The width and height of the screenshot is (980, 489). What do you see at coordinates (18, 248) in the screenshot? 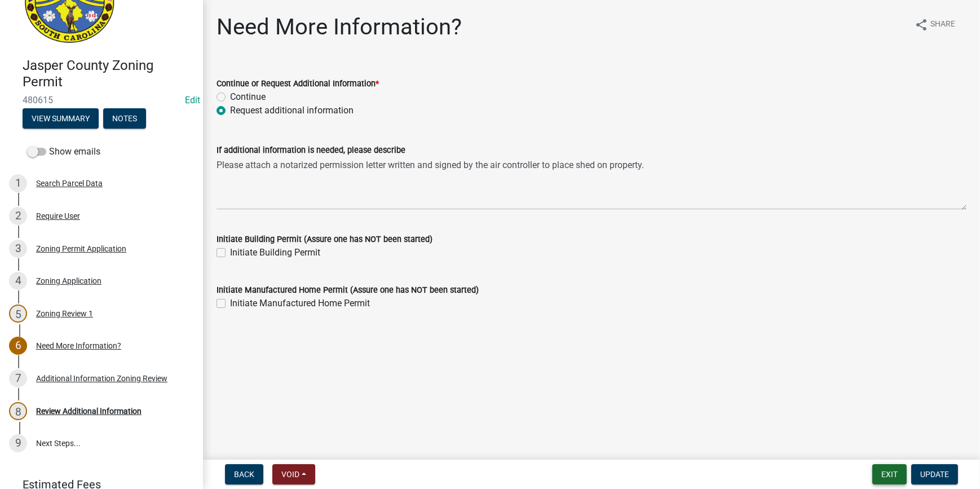
I see `div: 3` at bounding box center [18, 248].